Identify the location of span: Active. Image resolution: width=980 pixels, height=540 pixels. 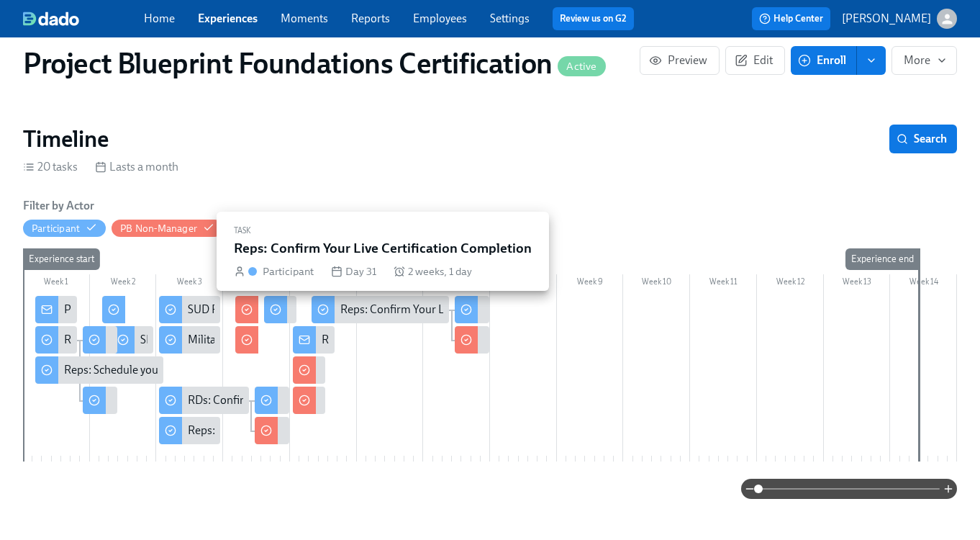
(582, 66).